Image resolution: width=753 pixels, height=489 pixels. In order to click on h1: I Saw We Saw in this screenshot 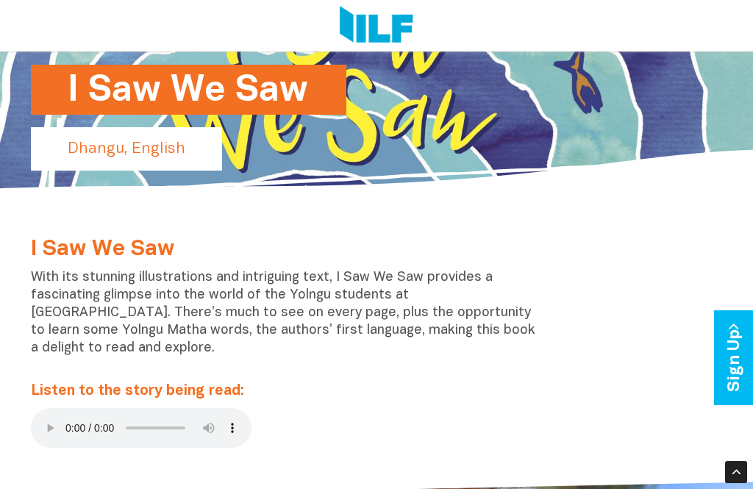, I will do `click(188, 90)`.